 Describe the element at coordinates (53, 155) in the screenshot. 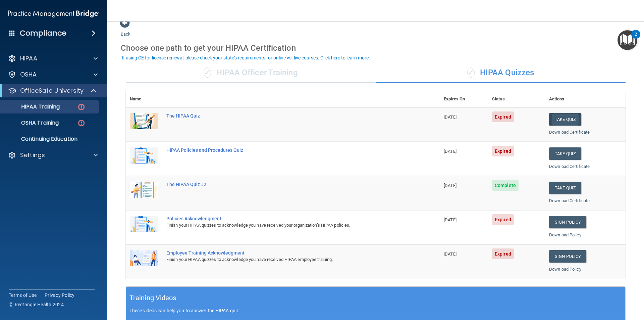

I see `a: Settings` at that location.